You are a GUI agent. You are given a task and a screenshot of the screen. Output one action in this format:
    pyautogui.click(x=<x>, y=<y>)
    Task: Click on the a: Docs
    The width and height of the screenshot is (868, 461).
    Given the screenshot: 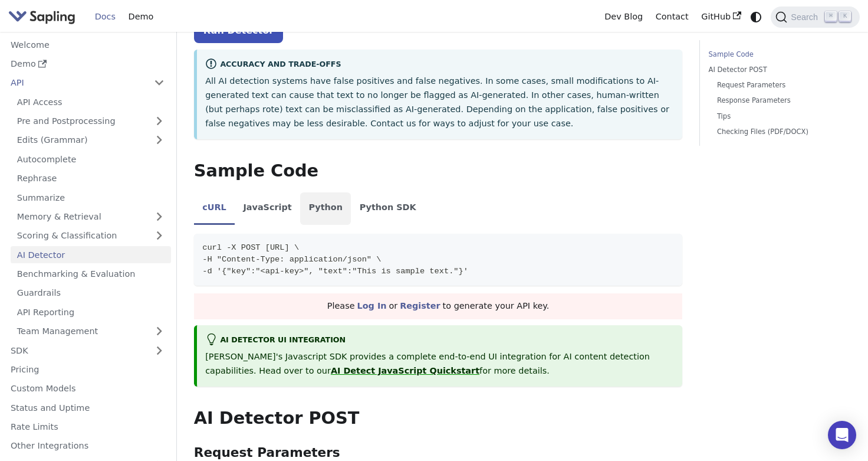 What is the action you would take?
    pyautogui.click(x=105, y=16)
    